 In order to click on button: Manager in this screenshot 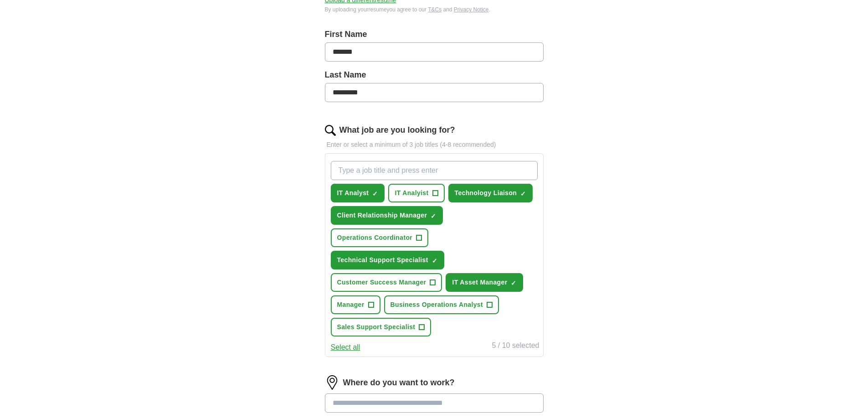, I will do `click(356, 305)`.